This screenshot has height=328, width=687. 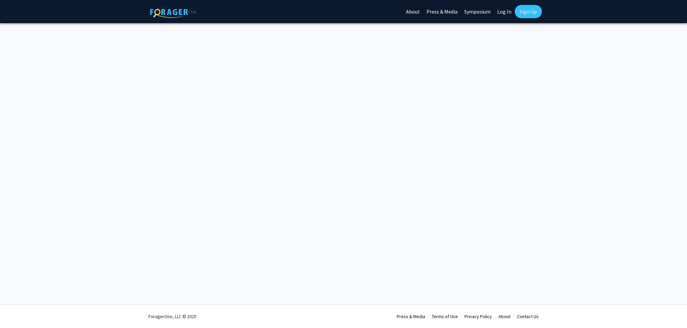 What do you see at coordinates (411, 317) in the screenshot?
I see `a: Press & Media` at bounding box center [411, 317].